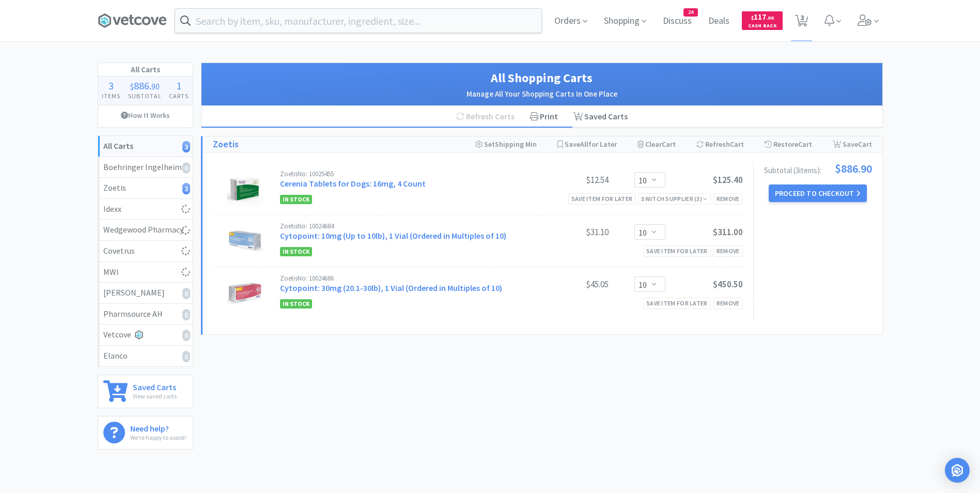  I want to click on a: Discuss24, so click(678, 21).